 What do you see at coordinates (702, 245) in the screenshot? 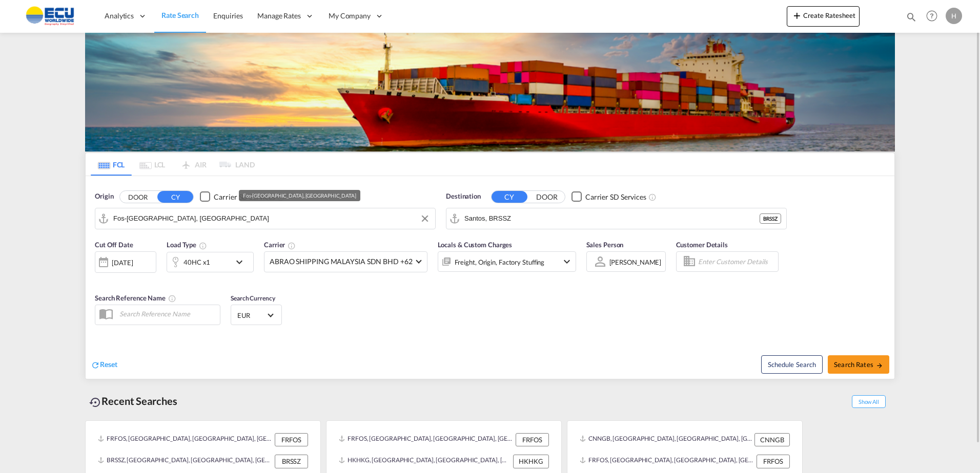
I see `span: Customer Details` at bounding box center [702, 245].